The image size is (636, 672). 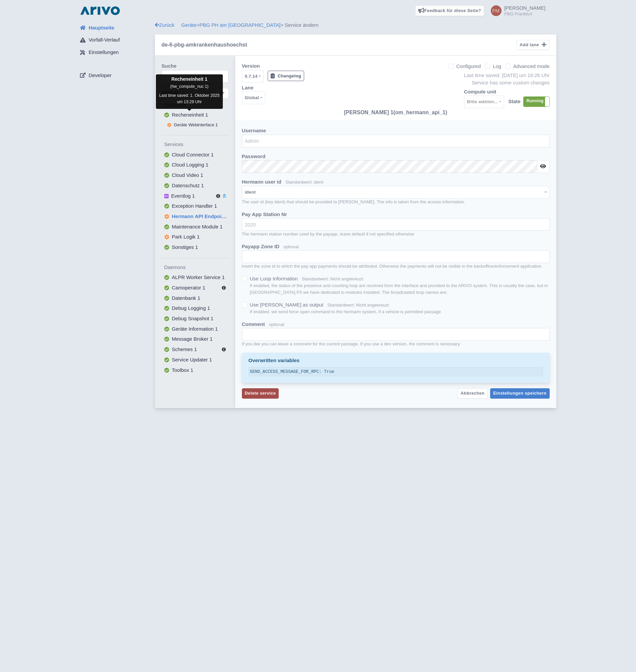 I want to click on span: Debug Snapshot 1, so click(x=193, y=318).